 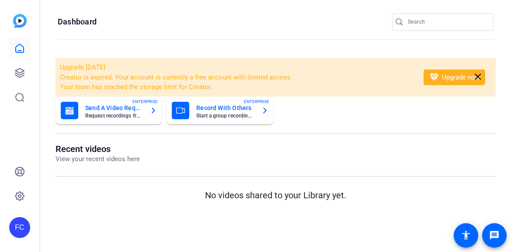 What do you see at coordinates (434, 77) in the screenshot?
I see `mat-icon: diamond` at bounding box center [434, 77].